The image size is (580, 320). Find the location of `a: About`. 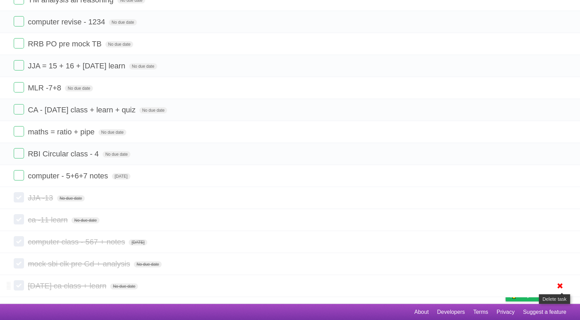

a: About is located at coordinates (422, 312).